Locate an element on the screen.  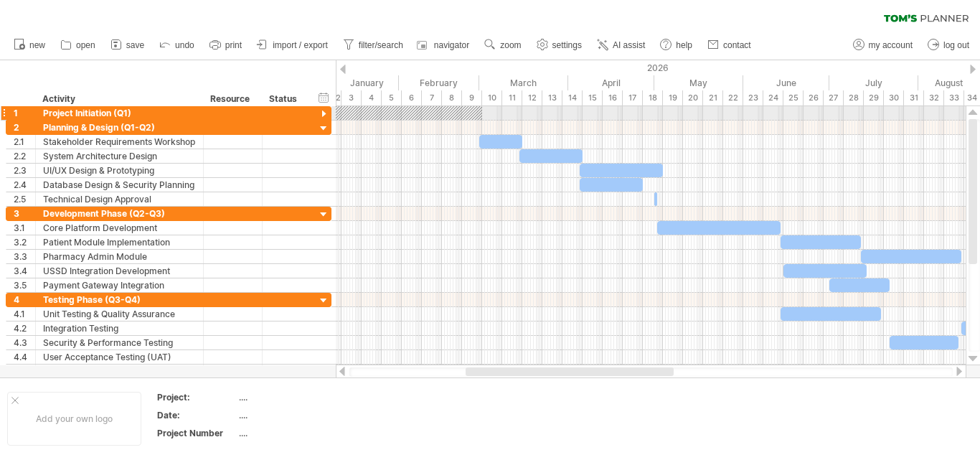
div: Add your own logo is located at coordinates (74, 419).